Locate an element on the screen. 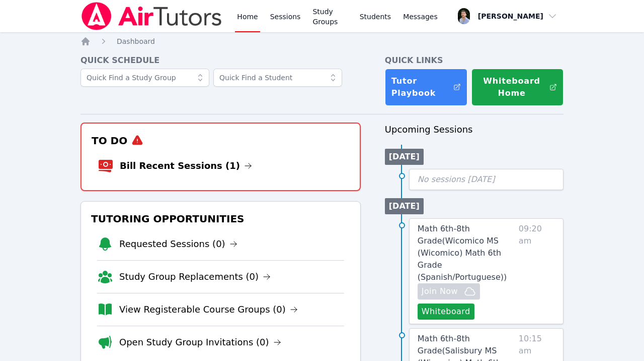 Image resolution: width=644 pixels, height=361 pixels. h4: Quick Links is located at coordinates (474, 61).